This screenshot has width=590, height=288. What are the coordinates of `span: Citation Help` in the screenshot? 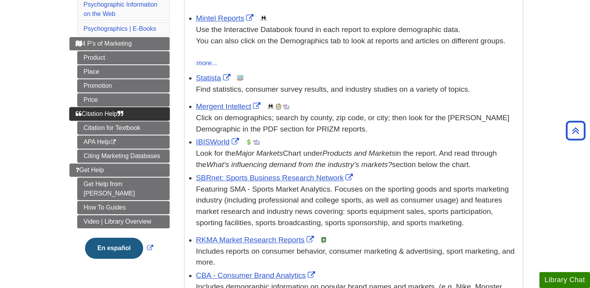 It's located at (99, 113).